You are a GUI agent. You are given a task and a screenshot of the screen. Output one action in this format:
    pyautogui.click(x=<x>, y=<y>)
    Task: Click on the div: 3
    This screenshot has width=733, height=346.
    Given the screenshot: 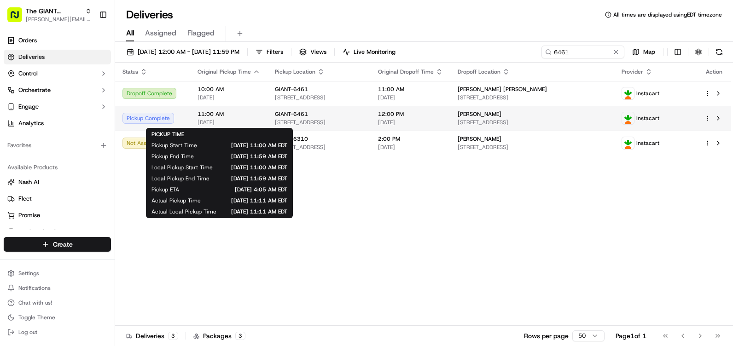 What is the action you would take?
    pyautogui.click(x=173, y=336)
    